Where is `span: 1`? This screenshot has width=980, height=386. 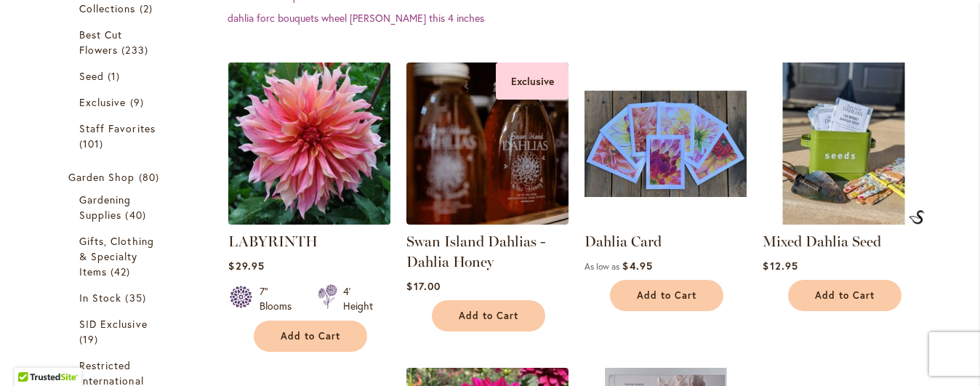 span: 1 is located at coordinates (116, 76).